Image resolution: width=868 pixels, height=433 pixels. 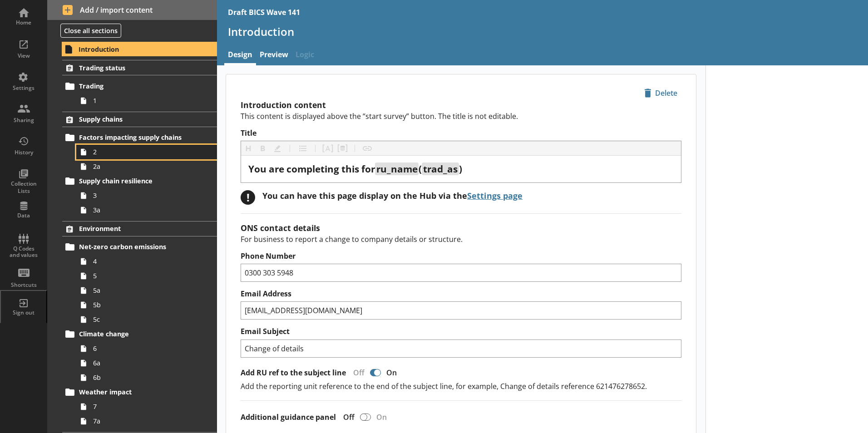 What do you see at coordinates (135, 49) in the screenshot?
I see `span: Introduction` at bounding box center [135, 49].